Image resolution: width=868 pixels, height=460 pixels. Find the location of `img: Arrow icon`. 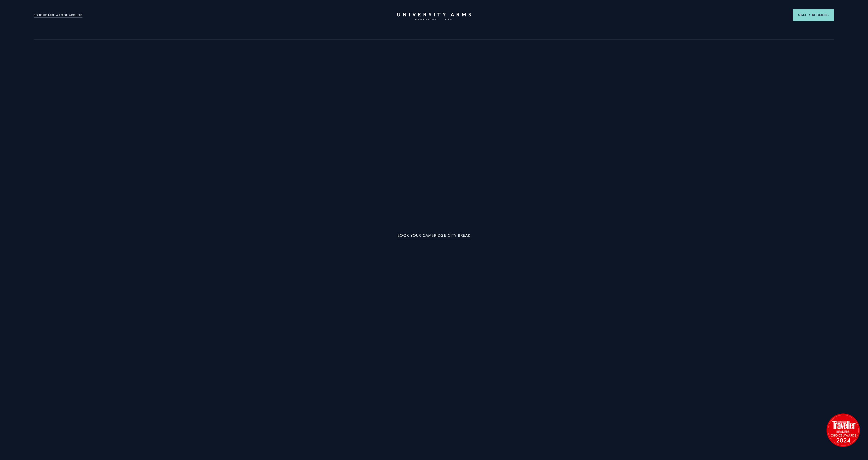

img: Arrow icon is located at coordinates (827, 15).